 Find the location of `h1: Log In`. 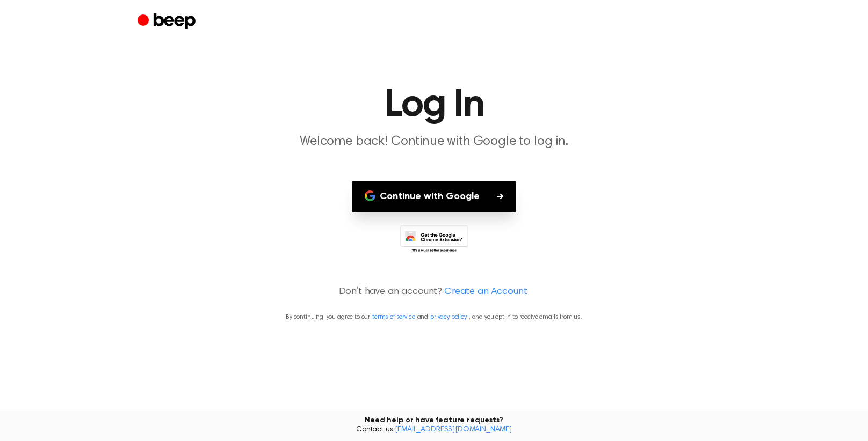

h1: Log In is located at coordinates (434, 105).